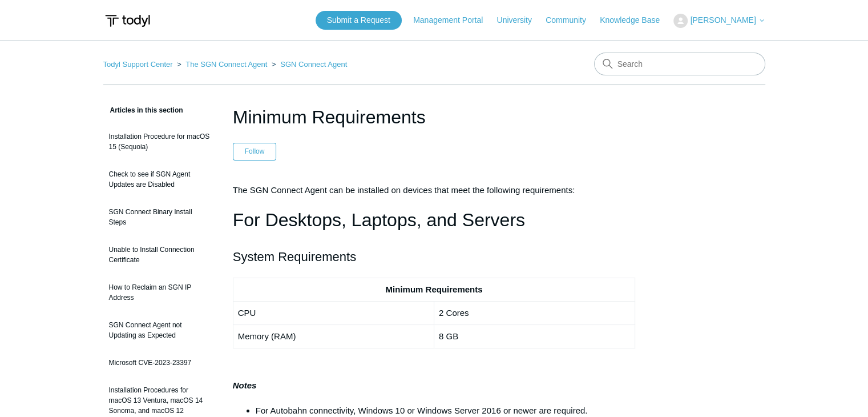 Image resolution: width=868 pixels, height=417 pixels. I want to click on span: Articles in this section, so click(143, 110).